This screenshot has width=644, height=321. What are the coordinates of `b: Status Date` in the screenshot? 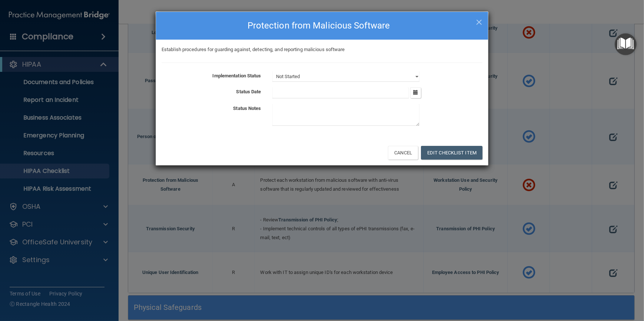 It's located at (249, 92).